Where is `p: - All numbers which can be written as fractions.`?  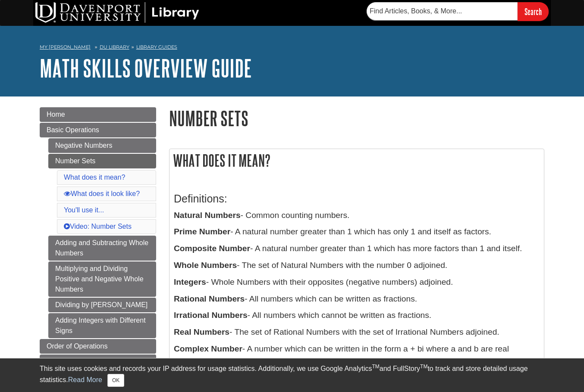
p: - All numbers which can be written as fractions. is located at coordinates (357, 299).